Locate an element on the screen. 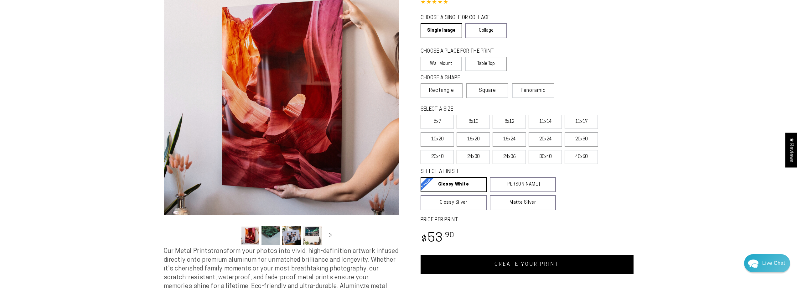  a: Matte Silver is located at coordinates (523, 203).